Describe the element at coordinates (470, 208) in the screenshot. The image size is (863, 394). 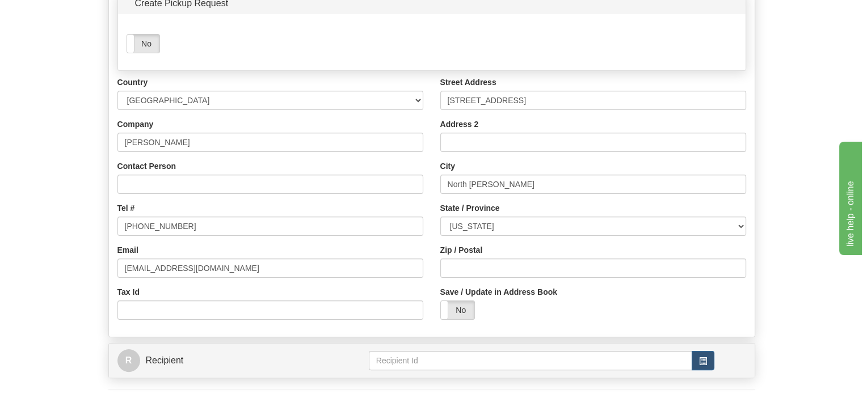
I see `label: State / Province` at that location.